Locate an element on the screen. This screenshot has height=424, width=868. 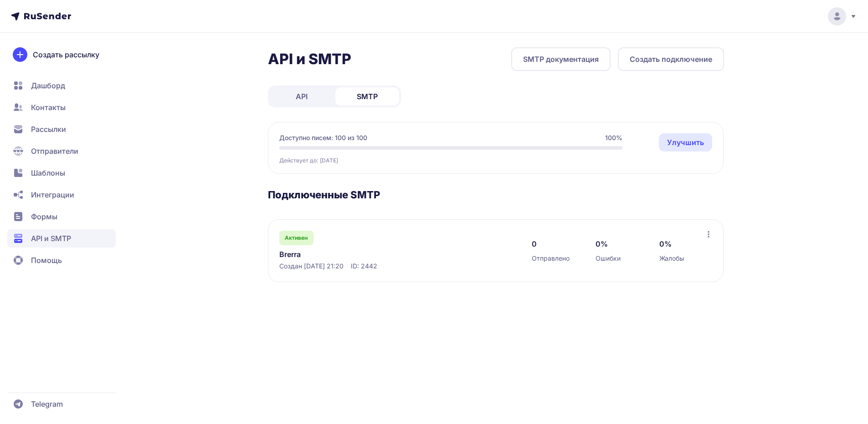
span: Жалобы is located at coordinates (671, 258).